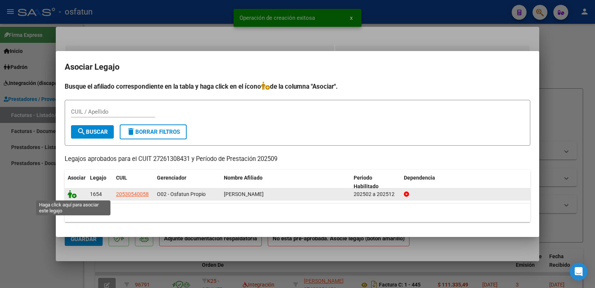  What do you see at coordinates (244, 194) in the screenshot?
I see `span: KRYNSKI EMILIANO JOEL` at bounding box center [244, 194].